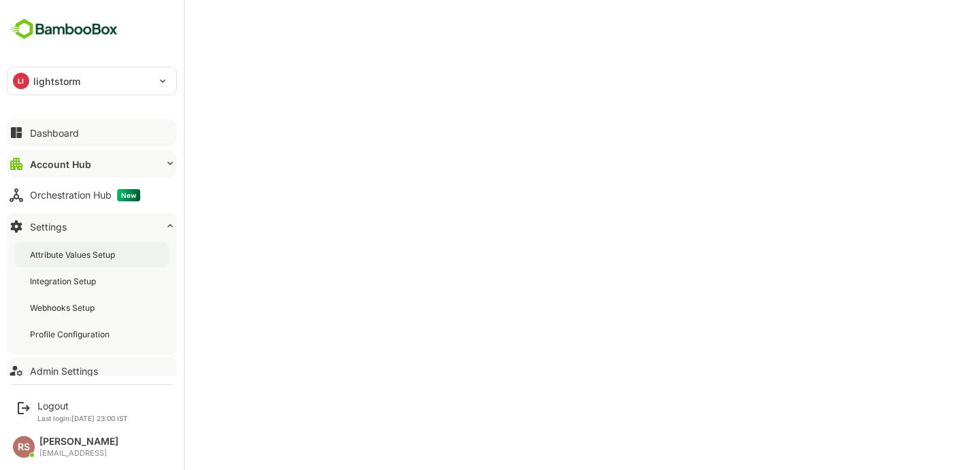 The image size is (980, 470). I want to click on div: Account Hub, so click(61, 164).